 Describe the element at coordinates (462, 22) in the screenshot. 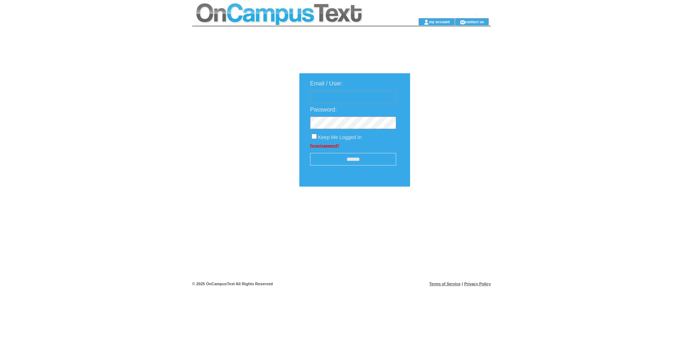

I see `img: contact_us_icon.gif` at that location.